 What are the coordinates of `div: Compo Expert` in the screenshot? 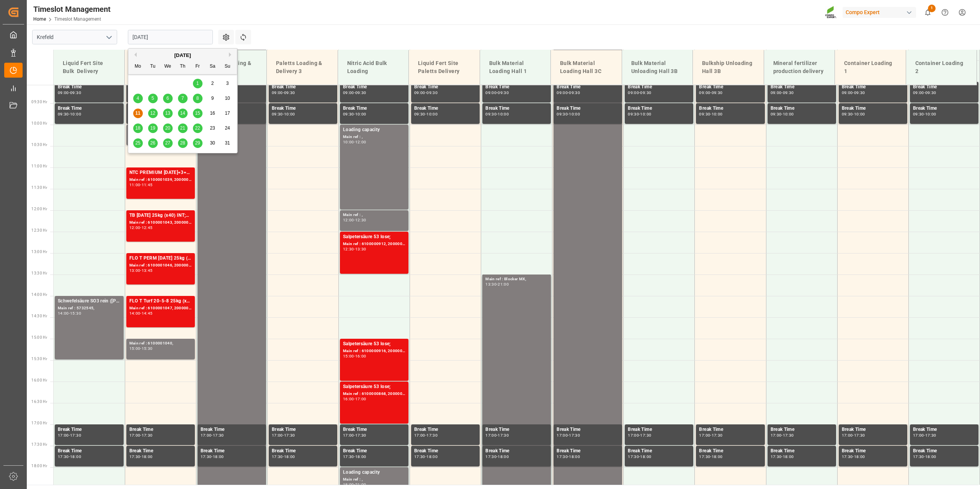 It's located at (880, 12).